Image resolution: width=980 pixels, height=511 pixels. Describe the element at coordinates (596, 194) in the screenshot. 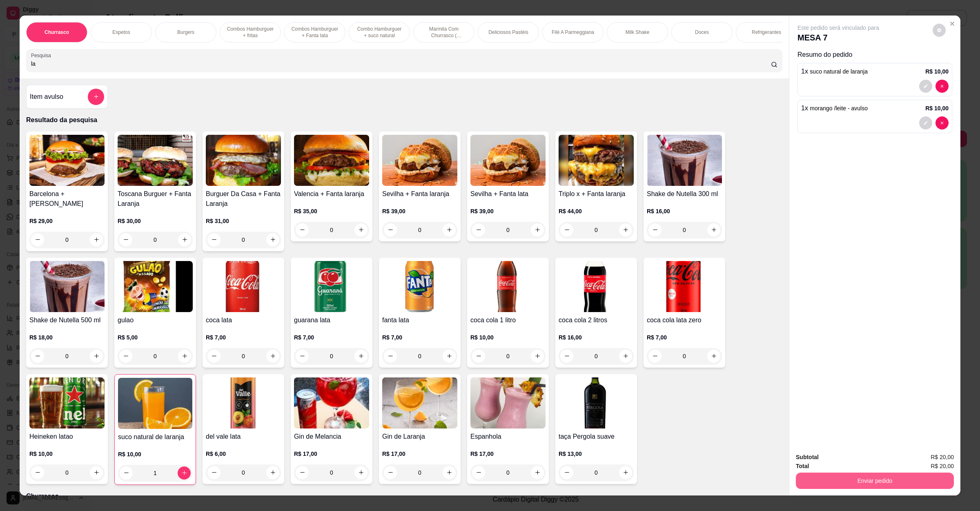

I see `h4: Triplo x + Fanta laranja` at that location.